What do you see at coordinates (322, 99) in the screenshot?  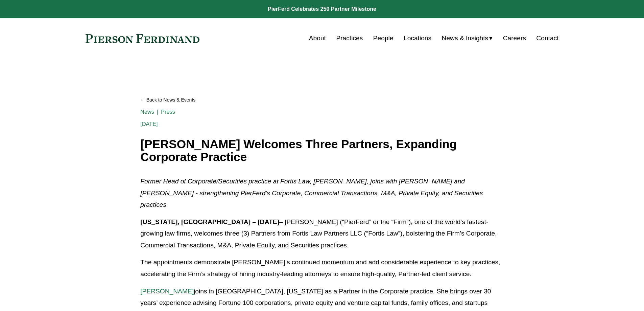 I see `a: Back to News & Events` at bounding box center [322, 99].